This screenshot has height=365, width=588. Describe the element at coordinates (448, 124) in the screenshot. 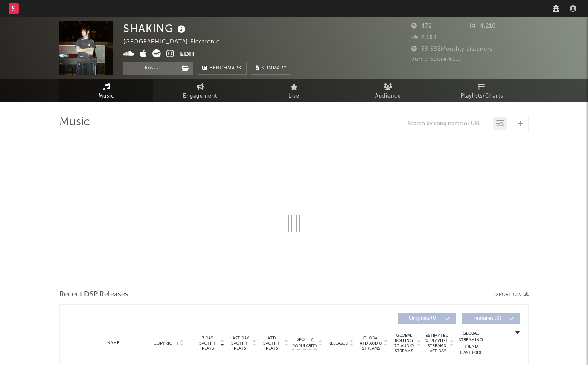

I see `input: Search by song name or URL` at that location.